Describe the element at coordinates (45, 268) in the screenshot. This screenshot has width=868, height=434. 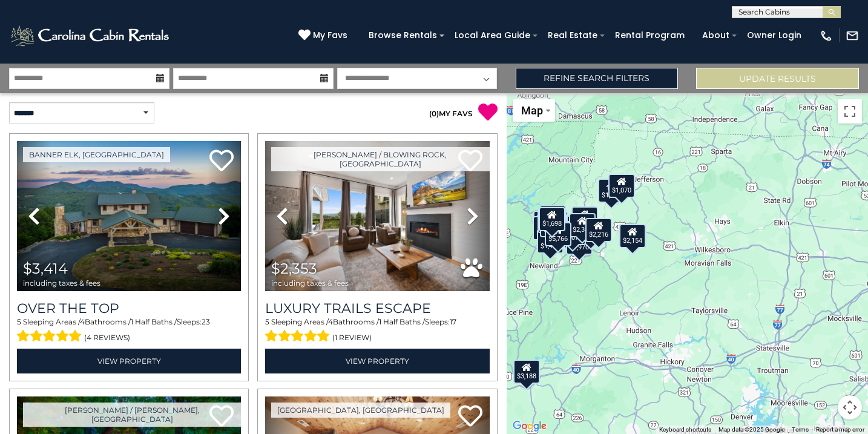
I see `span: $3,414` at that location.